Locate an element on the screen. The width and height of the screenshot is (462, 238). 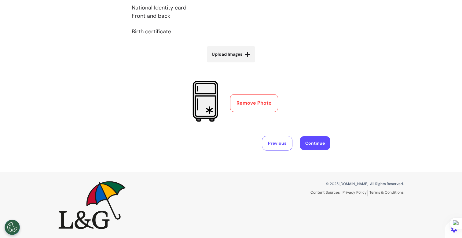
p: Birth certificate is located at coordinates (231, 31).